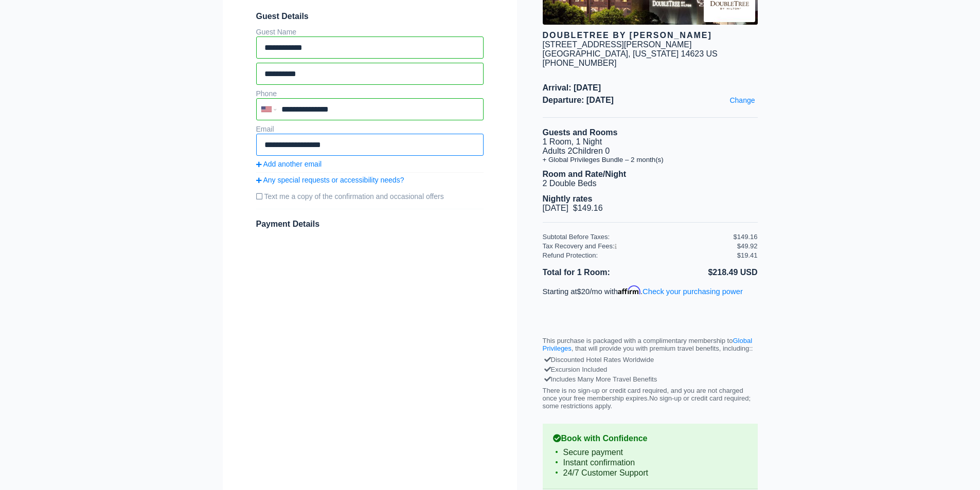 The image size is (980, 490). Describe the element at coordinates (596, 273) in the screenshot. I see `li: Total for 1 Room:` at that location.